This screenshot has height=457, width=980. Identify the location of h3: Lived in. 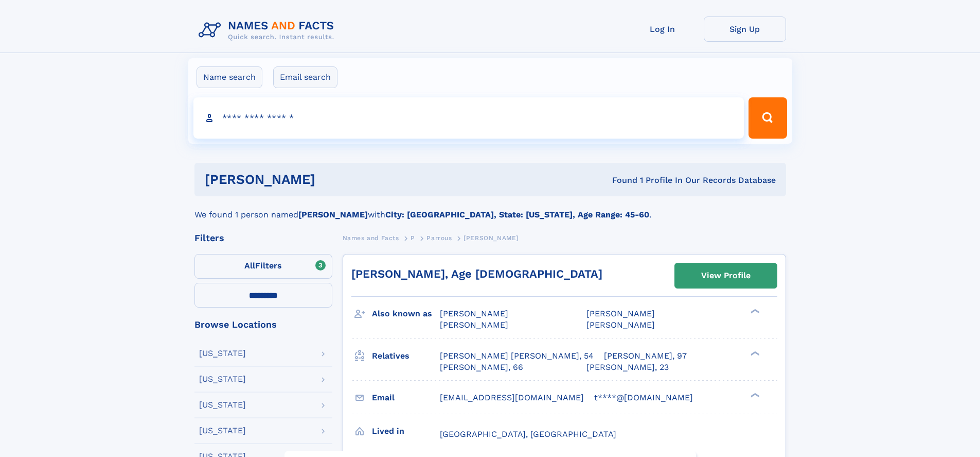
(406, 431).